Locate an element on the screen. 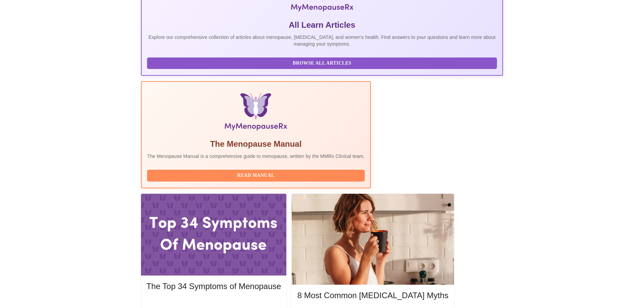 The width and height of the screenshot is (644, 308). span: Read More is located at coordinates (214, 303).